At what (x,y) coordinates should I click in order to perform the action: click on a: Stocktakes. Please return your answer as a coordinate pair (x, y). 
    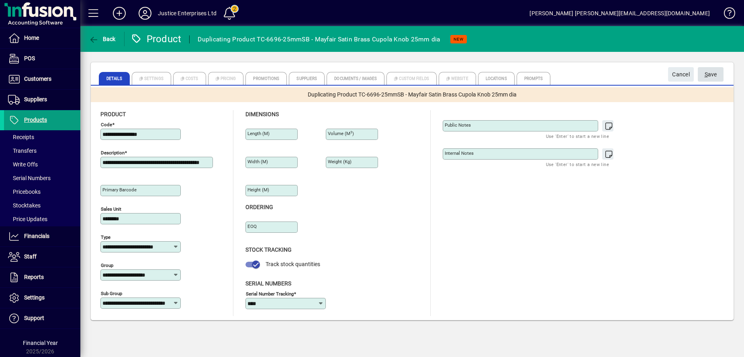
    Looking at the image, I should click on (42, 205).